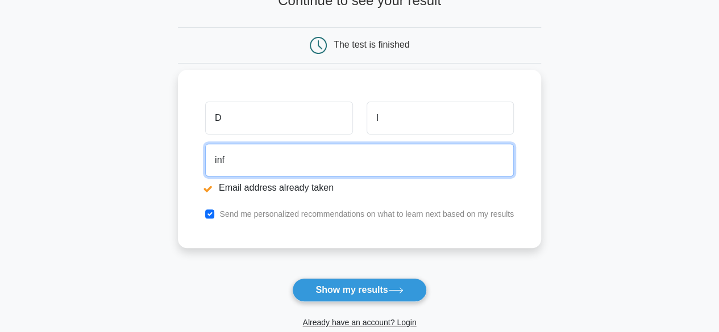 Image resolution: width=719 pixels, height=332 pixels. I want to click on li: Email address already taken, so click(359, 188).